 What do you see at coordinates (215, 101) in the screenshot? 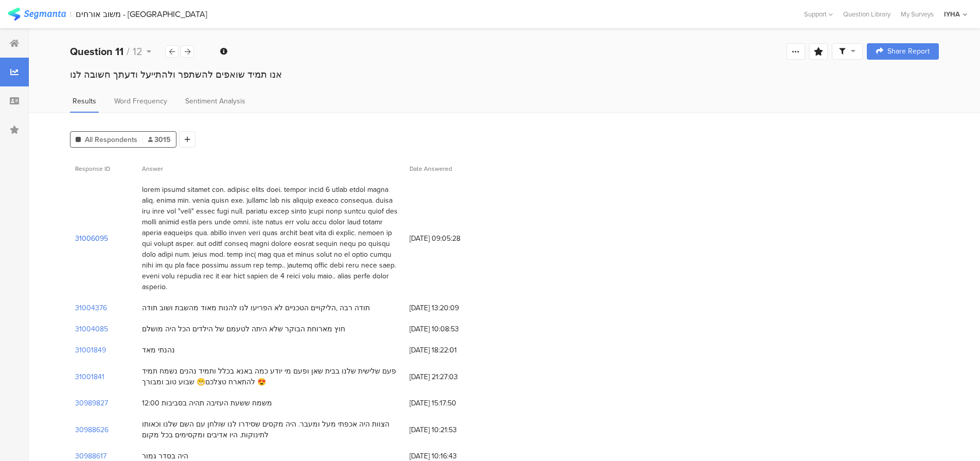
I see `span: Sentiment Analysis` at bounding box center [215, 101].